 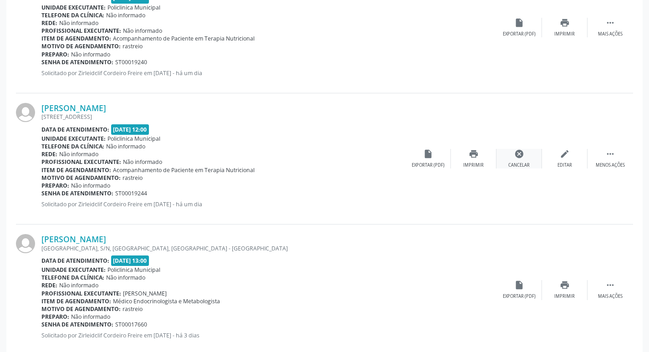 What do you see at coordinates (131, 324) in the screenshot?
I see `span: ST00017660` at bounding box center [131, 324].